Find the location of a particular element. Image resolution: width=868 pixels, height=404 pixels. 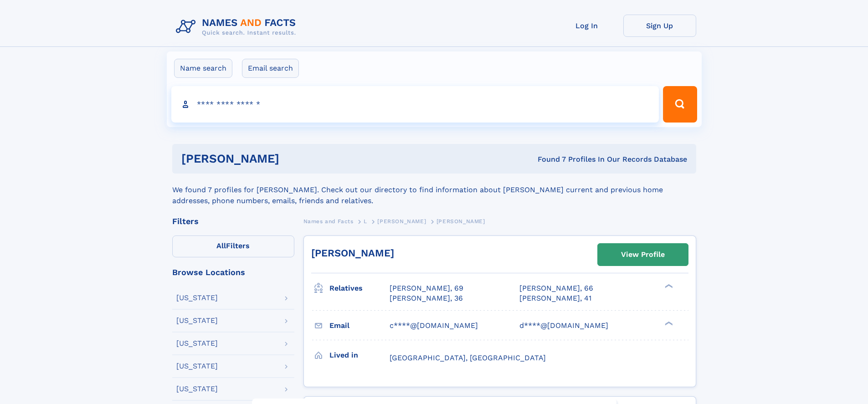

label: Filters is located at coordinates (234, 246).